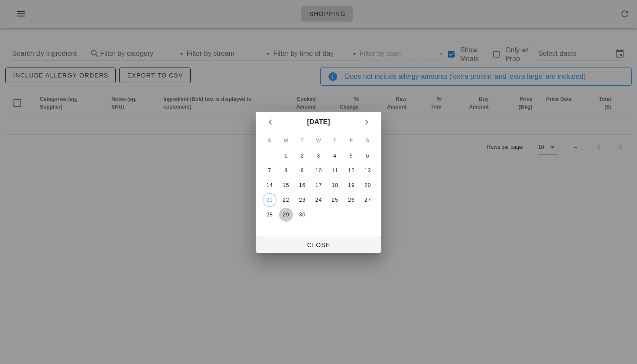  I want to click on button: 23, so click(302, 200).